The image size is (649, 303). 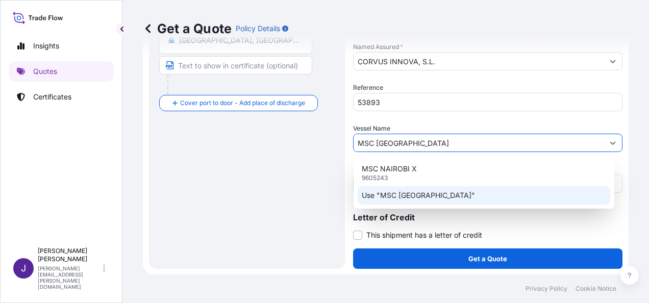 What do you see at coordinates (546, 289) in the screenshot?
I see `p: Privacy Policy` at bounding box center [546, 289].